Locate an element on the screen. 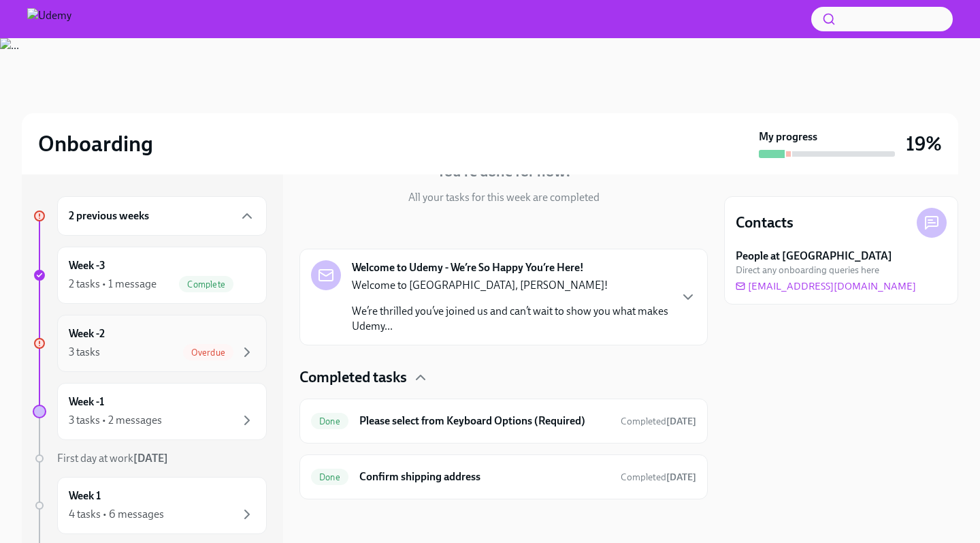 The height and width of the screenshot is (543, 980). h6: 2 previous weeks is located at coordinates (109, 216).